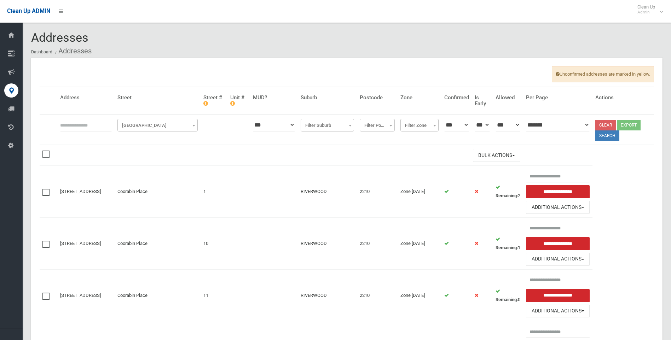  I want to click on small: Admin, so click(646, 12).